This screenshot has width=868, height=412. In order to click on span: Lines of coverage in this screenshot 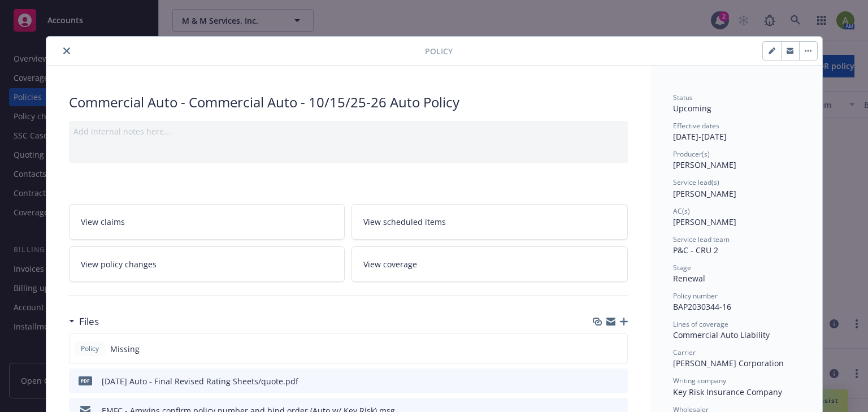, I will do `click(700, 324)`.